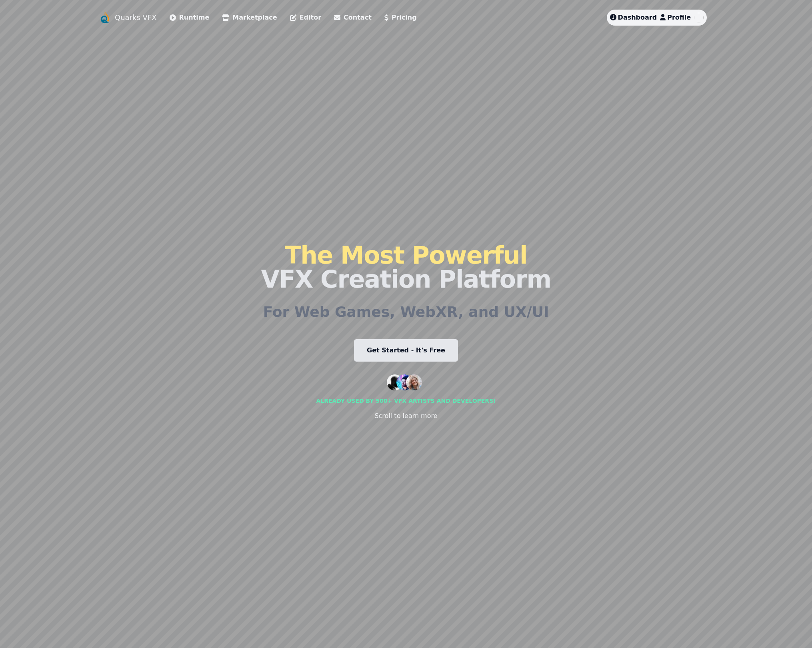 The height and width of the screenshot is (648, 812). Describe the element at coordinates (414, 382) in the screenshot. I see `img: customer 3` at that location.